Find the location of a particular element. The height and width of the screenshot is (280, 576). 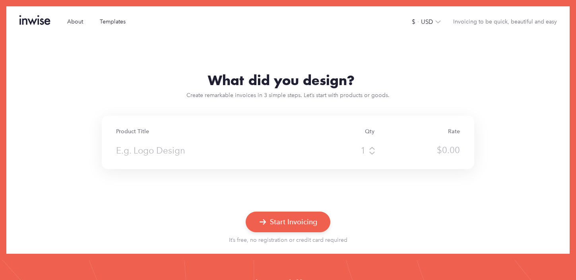

div: Rate is located at coordinates (417, 132).